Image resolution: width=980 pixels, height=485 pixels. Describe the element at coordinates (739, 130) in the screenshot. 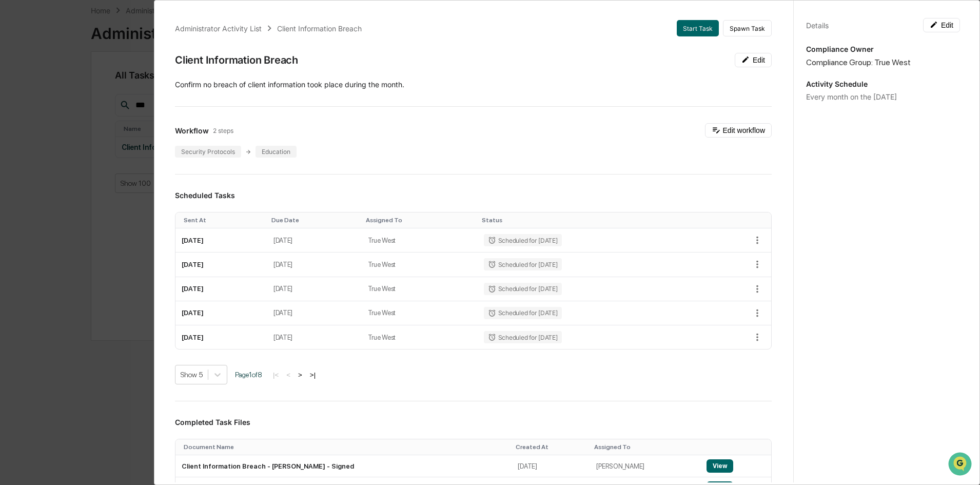

I see `button: Edit workflow` at that location.